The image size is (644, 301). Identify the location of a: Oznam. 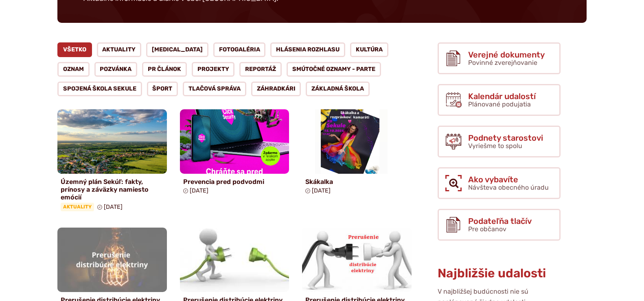
(73, 69).